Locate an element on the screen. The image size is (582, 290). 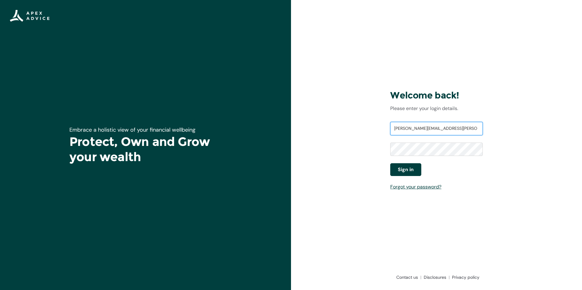
a: Contact us is located at coordinates (407, 277).